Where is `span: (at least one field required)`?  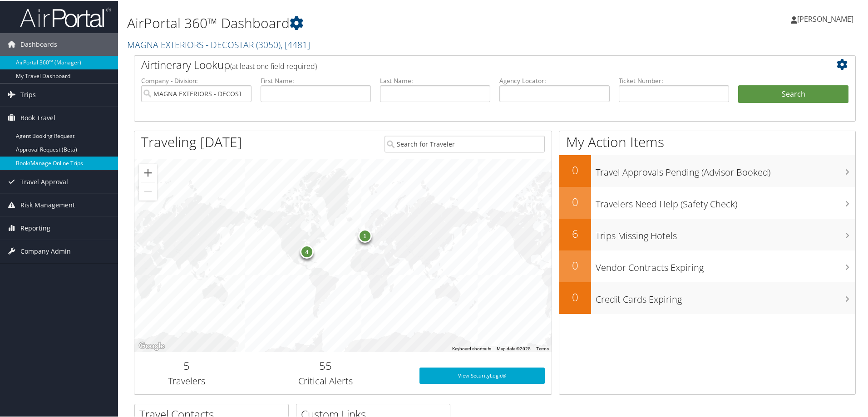 span: (at least one field required) is located at coordinates (273, 66).